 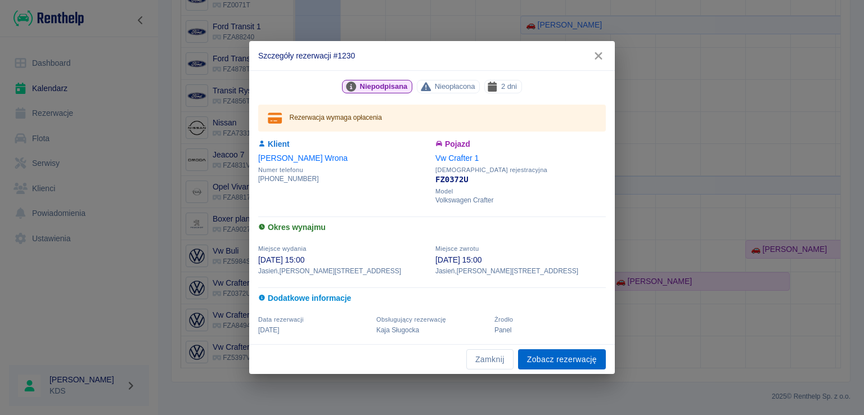 What do you see at coordinates (457, 158) in the screenshot?
I see `a: Vw Crafter 1` at bounding box center [457, 158].